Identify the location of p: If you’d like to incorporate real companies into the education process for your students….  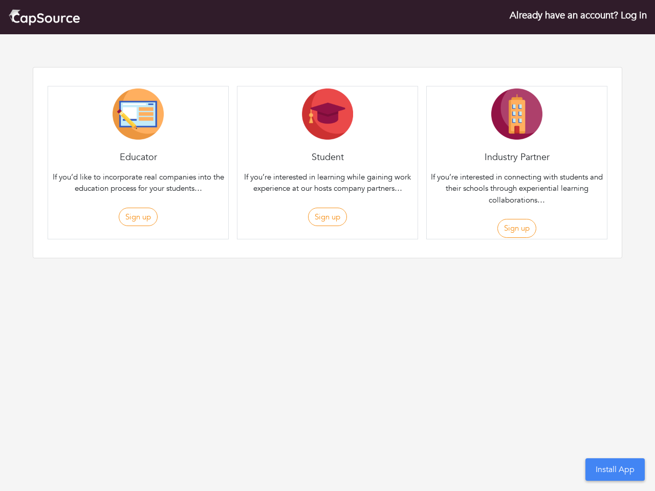
(138, 183).